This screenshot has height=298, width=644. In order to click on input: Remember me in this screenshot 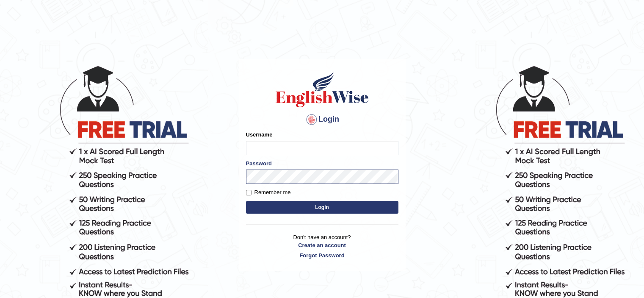, I will do `click(248, 193)`.